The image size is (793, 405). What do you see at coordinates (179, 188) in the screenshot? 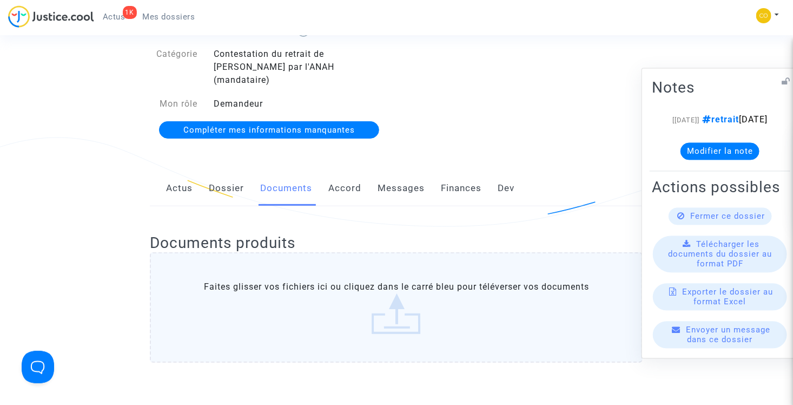
I see `a: Actus` at bounding box center [179, 188].